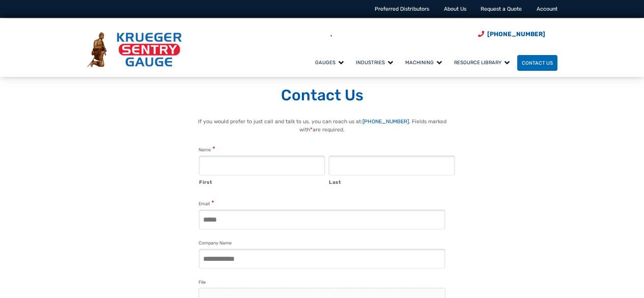 The image size is (644, 298). Describe the element at coordinates (376, 62) in the screenshot. I see `a: Industries` at that location.